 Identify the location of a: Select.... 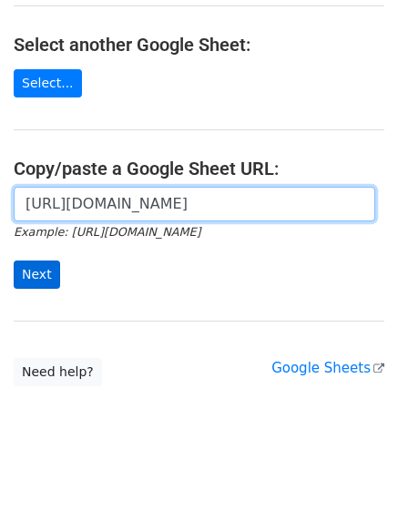
(47, 83).